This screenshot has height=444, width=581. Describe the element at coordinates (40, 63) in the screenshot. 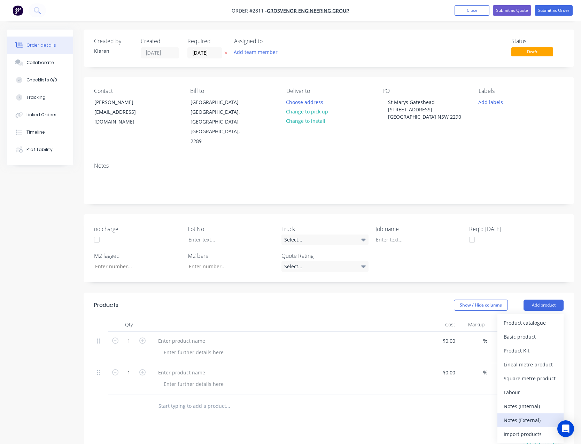

I see `div: Collaborate` at that location.